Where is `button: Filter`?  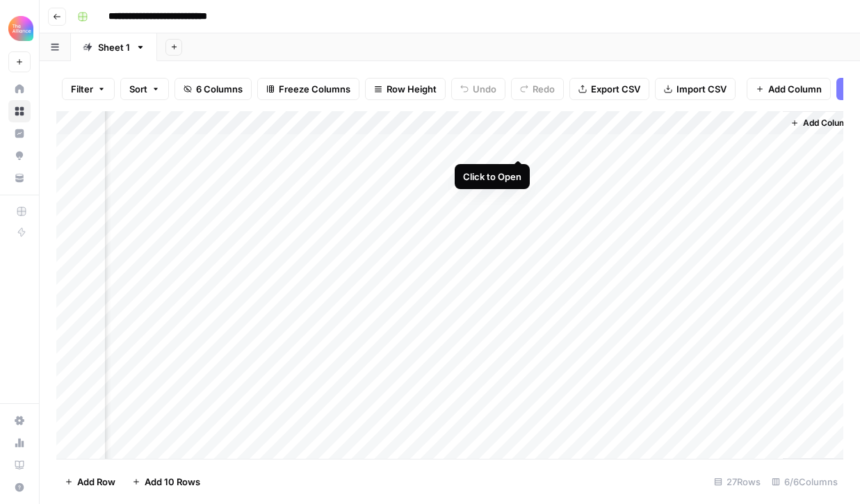 button: Filter is located at coordinates (88, 89).